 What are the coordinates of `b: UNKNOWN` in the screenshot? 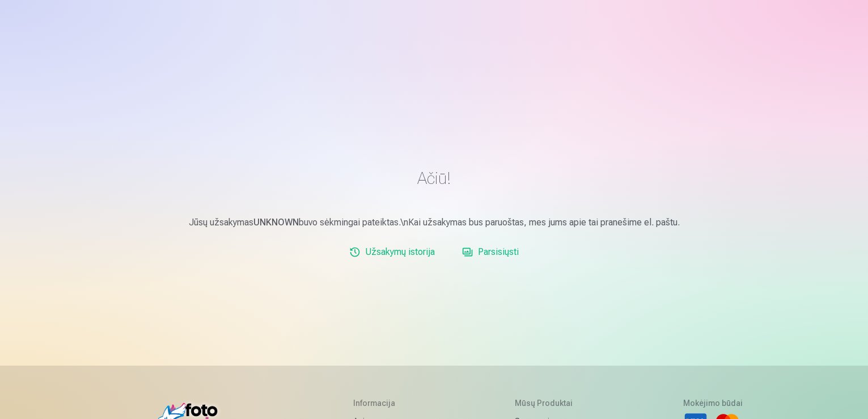 It's located at (276, 222).